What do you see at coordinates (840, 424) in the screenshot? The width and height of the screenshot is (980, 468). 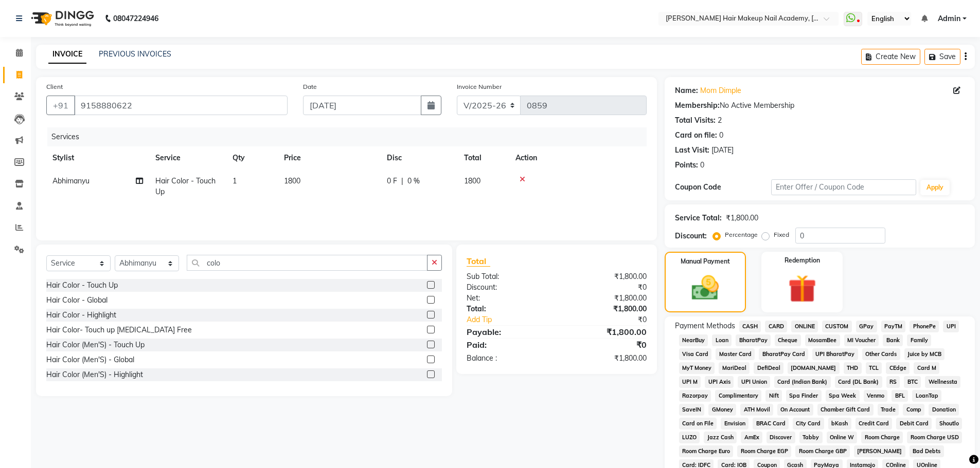 I see `span: bKash` at bounding box center [840, 424].